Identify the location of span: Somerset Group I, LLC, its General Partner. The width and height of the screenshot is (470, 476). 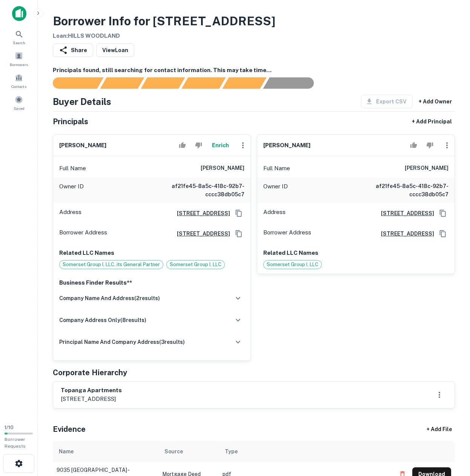
(111, 265).